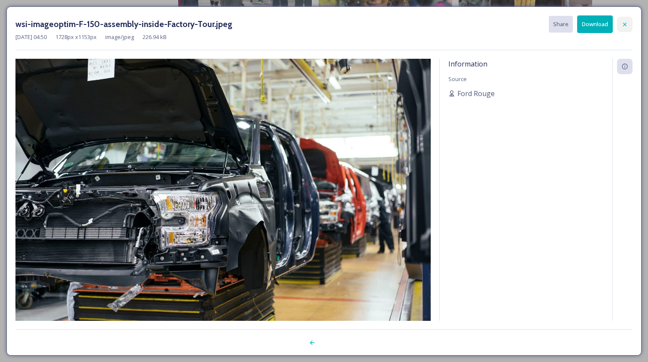 Image resolution: width=648 pixels, height=362 pixels. I want to click on span: Ford Rouge, so click(476, 94).